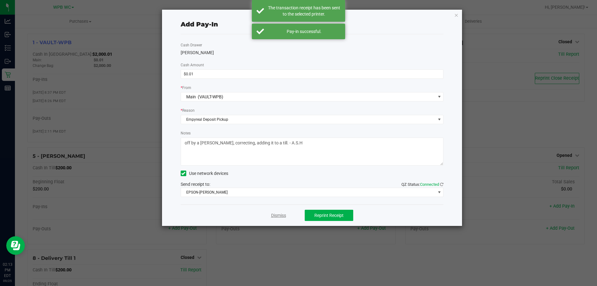 The height and width of the screenshot is (286, 597). What do you see at coordinates (192, 65) in the screenshot?
I see `span: Cash Amount` at bounding box center [192, 65].